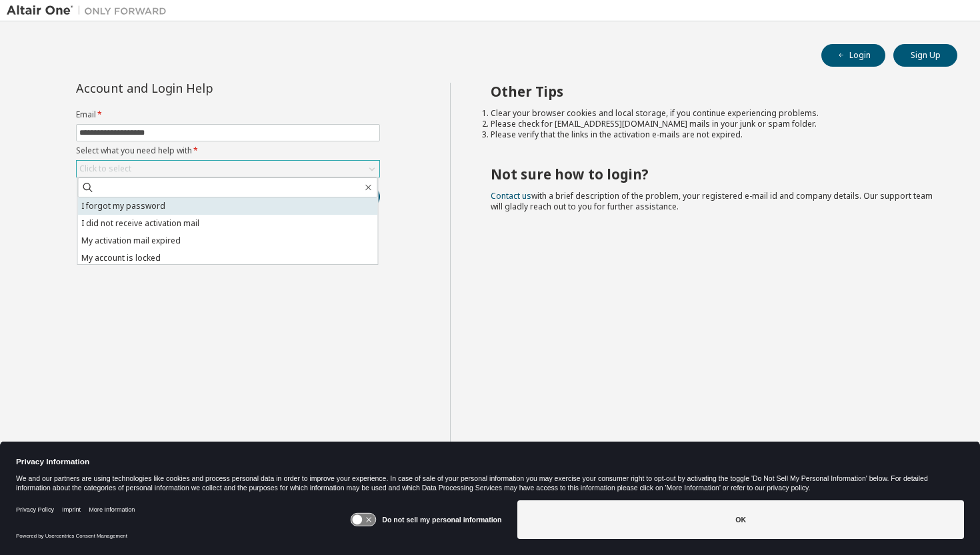 The image size is (980, 555). Describe the element at coordinates (228, 115) in the screenshot. I see `label: Email` at that location.